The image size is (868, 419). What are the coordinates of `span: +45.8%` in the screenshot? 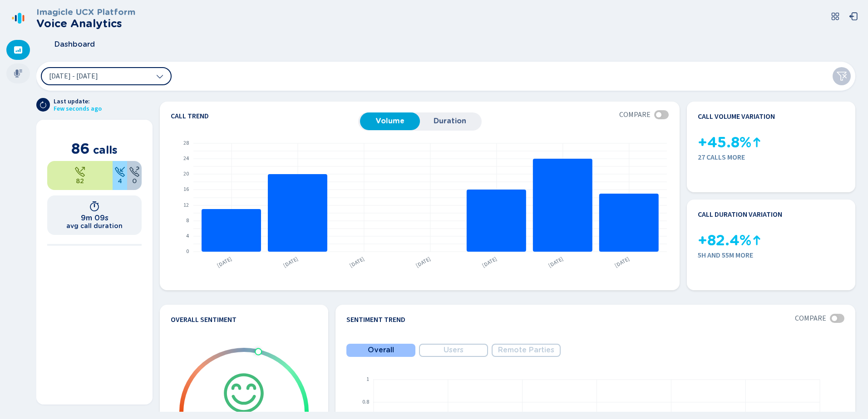 It's located at (724, 143).